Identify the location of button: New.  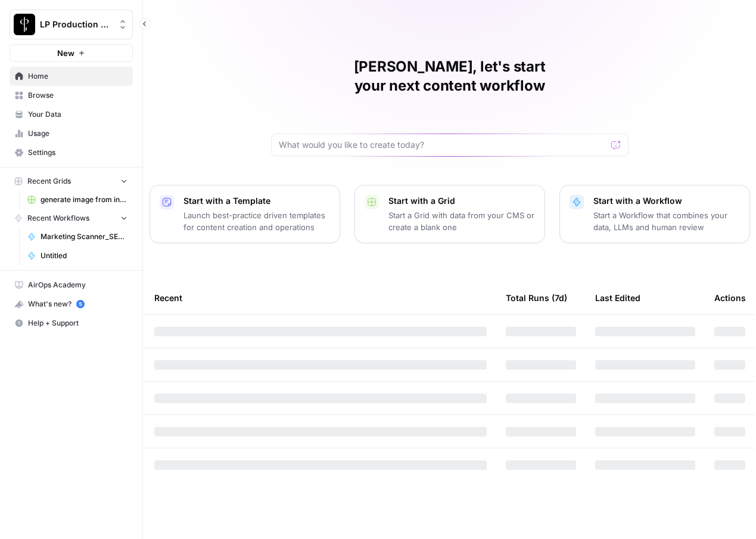
(71, 53).